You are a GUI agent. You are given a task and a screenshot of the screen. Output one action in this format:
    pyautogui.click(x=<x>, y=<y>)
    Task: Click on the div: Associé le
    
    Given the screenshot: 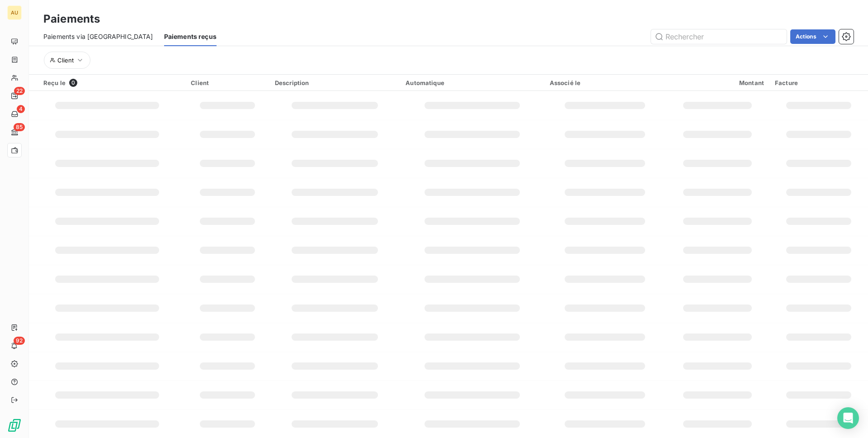 What is the action you would take?
    pyautogui.click(x=605, y=83)
    